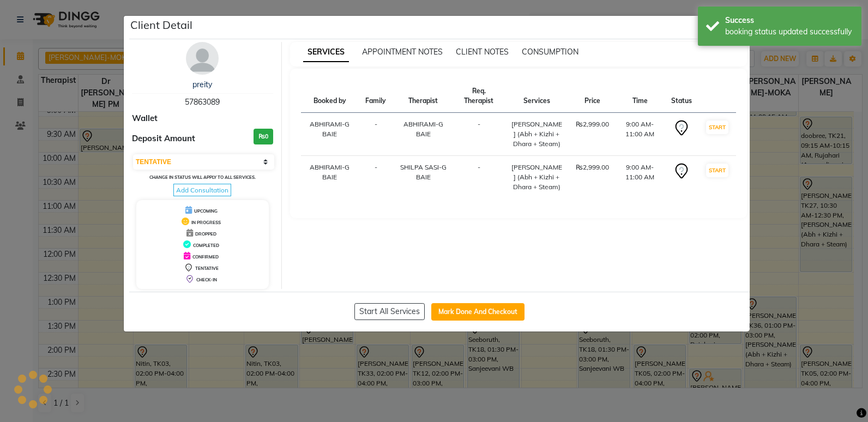  Describe the element at coordinates (592, 96) in the screenshot. I see `th: Price` at that location.